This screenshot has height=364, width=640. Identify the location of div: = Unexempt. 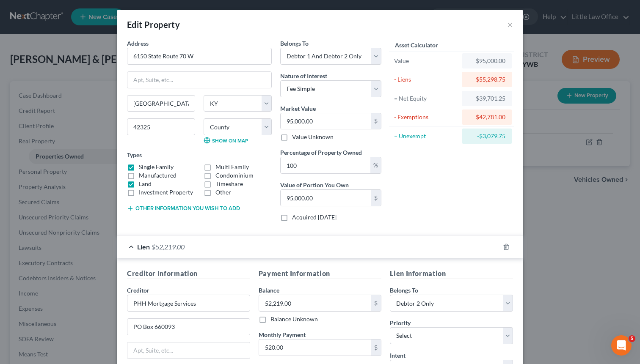
(426, 136).